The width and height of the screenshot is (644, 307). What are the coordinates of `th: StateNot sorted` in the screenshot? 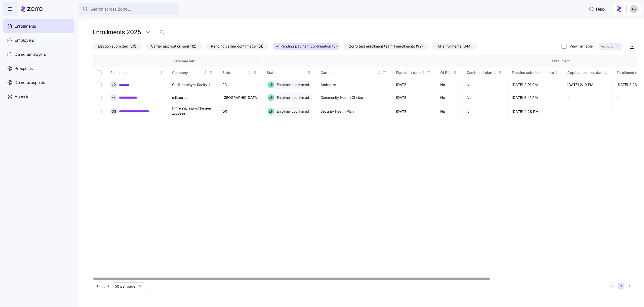 It's located at (240, 73).